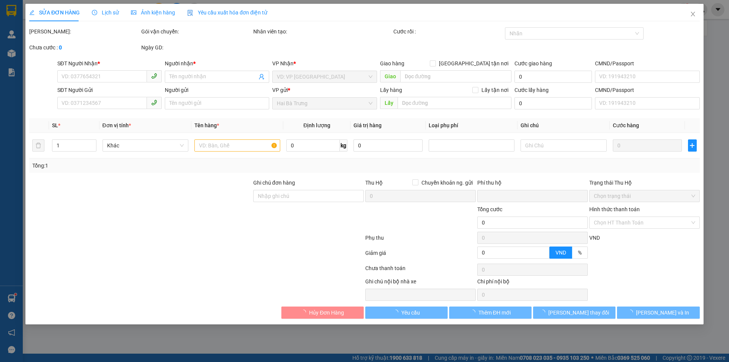 The image size is (729, 362). What do you see at coordinates (196, 32) in the screenshot?
I see `div: Gói vận chuyển:` at bounding box center [196, 32].